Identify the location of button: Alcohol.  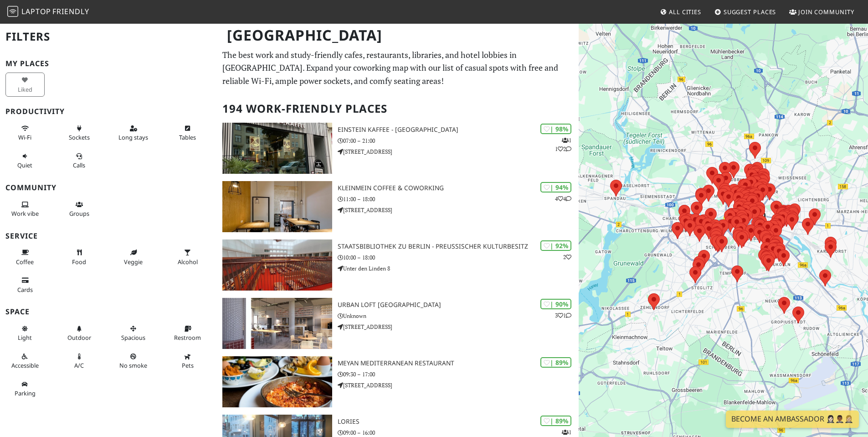
(188, 257).